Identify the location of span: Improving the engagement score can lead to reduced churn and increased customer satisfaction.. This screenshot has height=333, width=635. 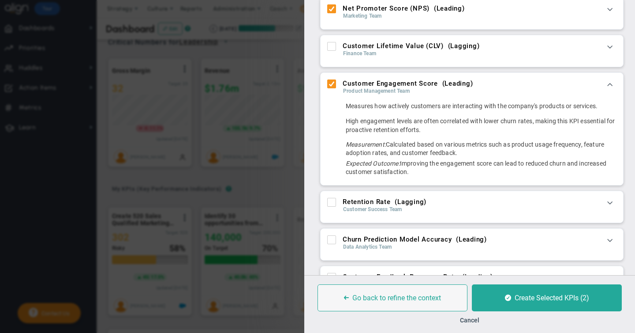
(476, 167).